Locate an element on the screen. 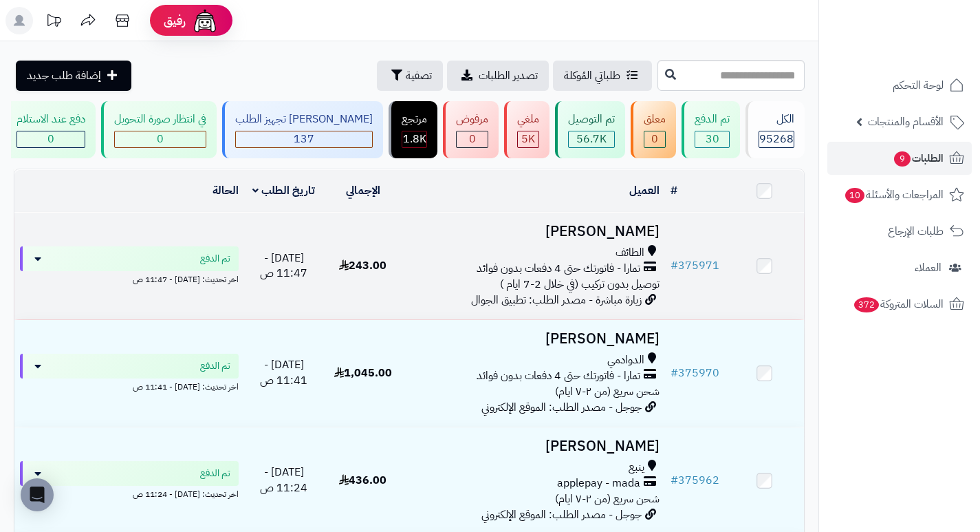  button: تصفية is located at coordinates (410, 76).